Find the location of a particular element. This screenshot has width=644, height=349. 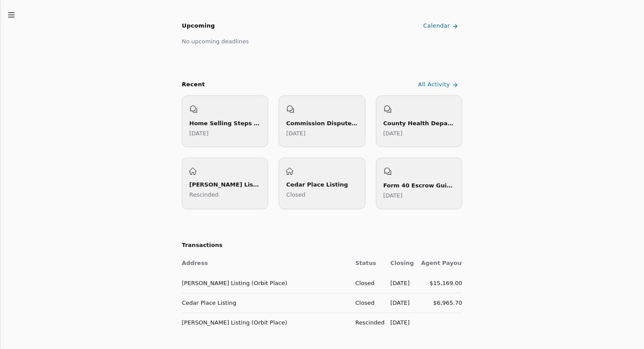

a: Calendar is located at coordinates (441, 26).